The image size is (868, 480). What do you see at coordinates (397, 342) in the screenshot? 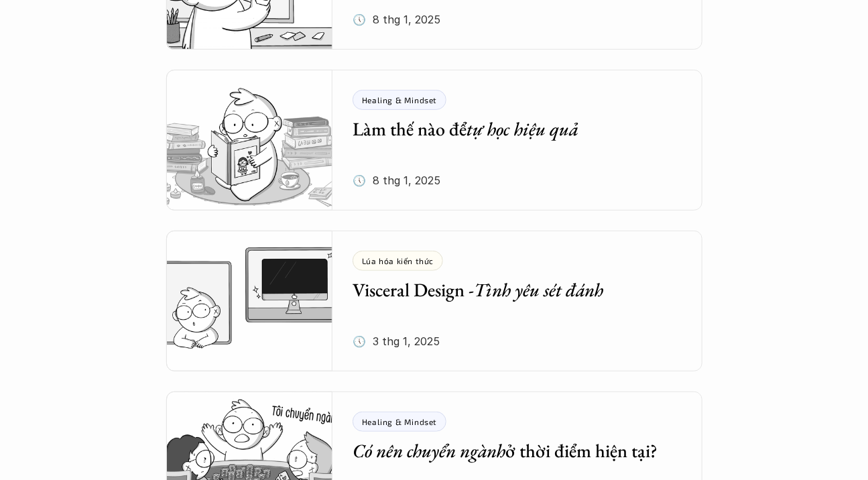
I see `p: 🕔 3 thg 1, 2025` at bounding box center [397, 342].